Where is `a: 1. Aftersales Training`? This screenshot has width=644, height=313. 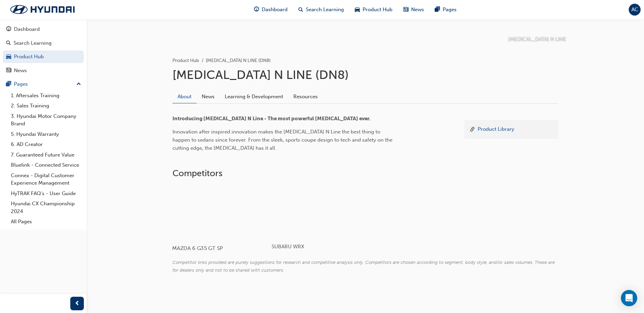
a: 1. Aftersales Training is located at coordinates (46, 96).